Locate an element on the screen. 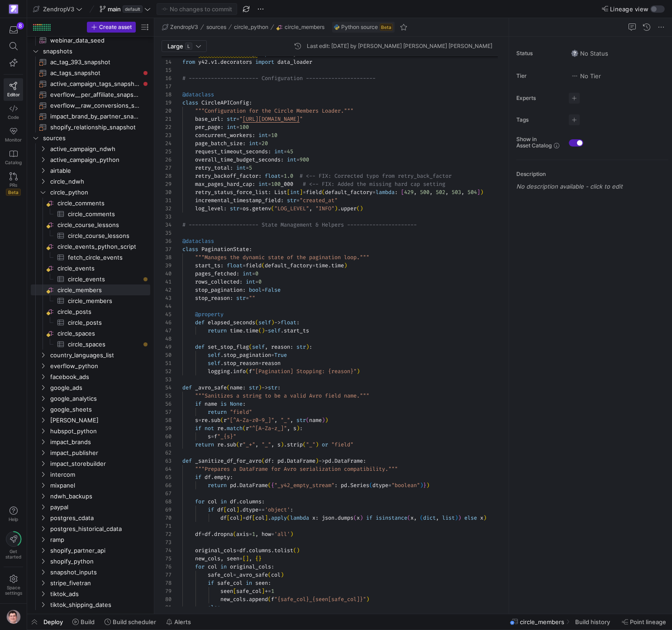  img: https://storage.googleapis.com/y42-prod-data-exchange/images/qZXOSqkTtPuVcXVzF40oUlM07HVTwZXfPK0U... is located at coordinates (14, 9).